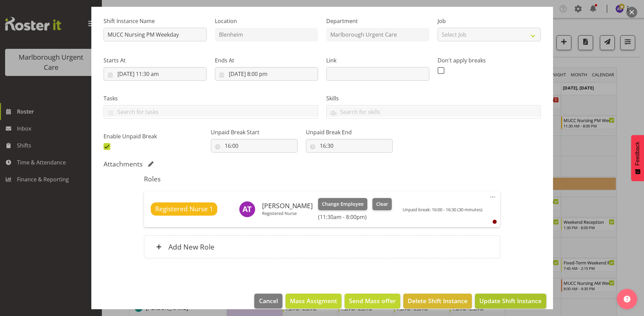  What do you see at coordinates (355, 217) in the screenshot?
I see `h6: (11:30am - 8:00pm)` at bounding box center [355, 217].